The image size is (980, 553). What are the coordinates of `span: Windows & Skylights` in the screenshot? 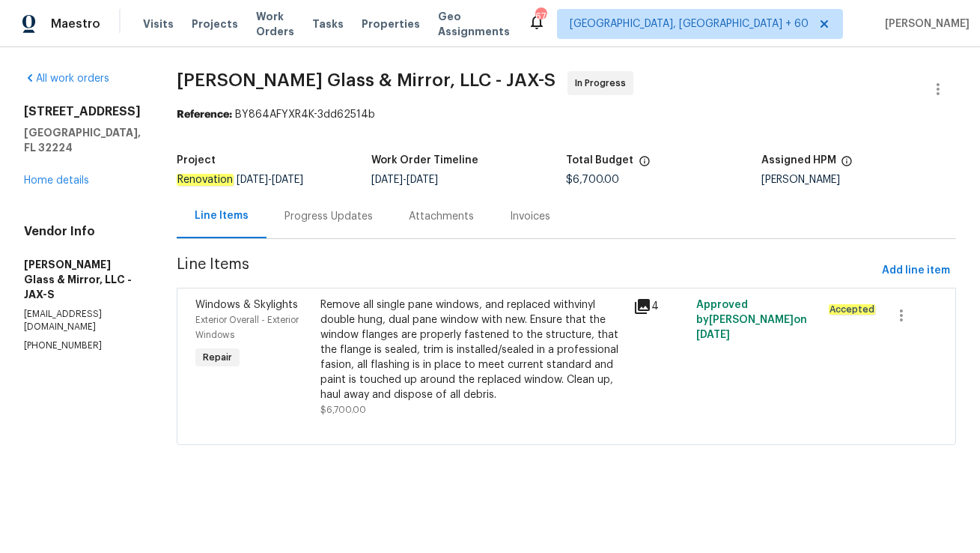 It's located at (246, 305).